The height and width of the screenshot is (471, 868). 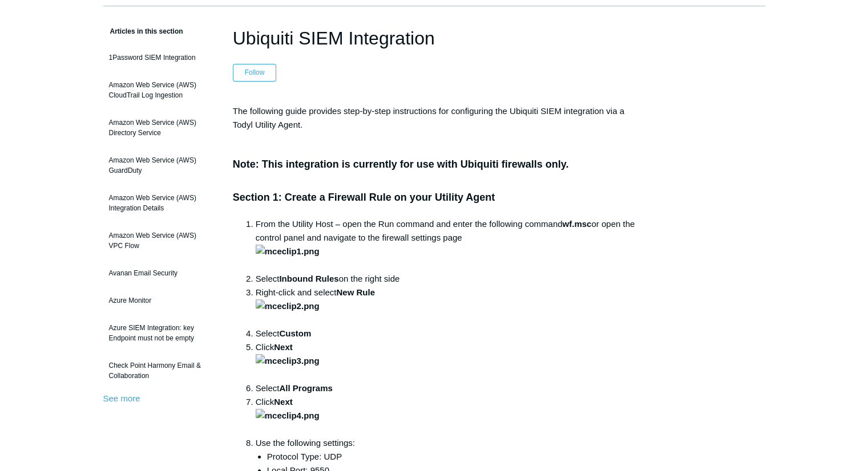 What do you see at coordinates (159, 241) in the screenshot?
I see `a: Amazon Web Service (AWS) VPC Flow` at bounding box center [159, 241].